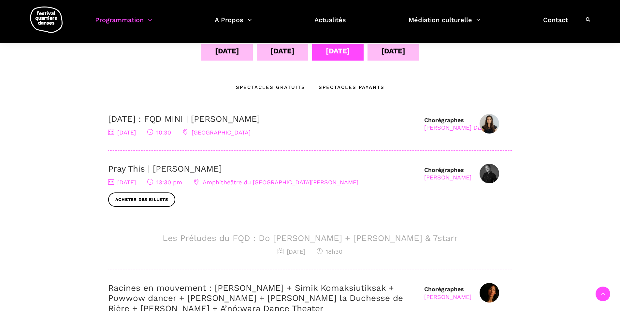 The width and height of the screenshot is (620, 311). I want to click on span: 13:30 pm, so click(164, 182).